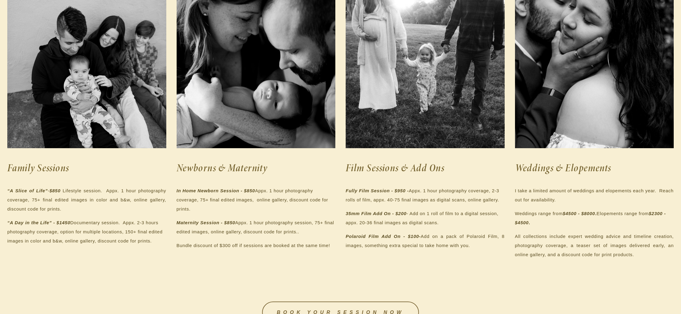  I want to click on p: Add on a pack of Polaroid Film, 8 images, something extra special to take home with you., so click(425, 241).